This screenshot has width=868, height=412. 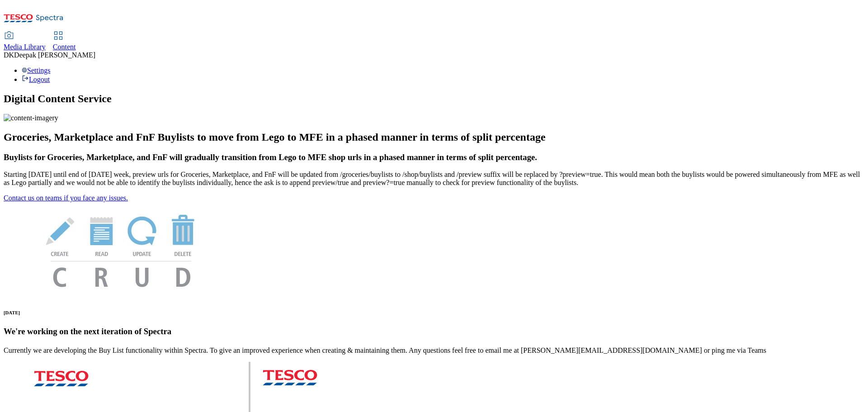 What do you see at coordinates (434, 99) in the screenshot?
I see `h1: Digital Content Service` at bounding box center [434, 99].